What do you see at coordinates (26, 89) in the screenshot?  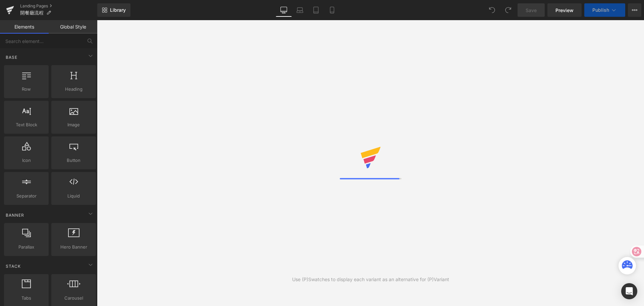 I see `span: Row` at bounding box center [26, 89].